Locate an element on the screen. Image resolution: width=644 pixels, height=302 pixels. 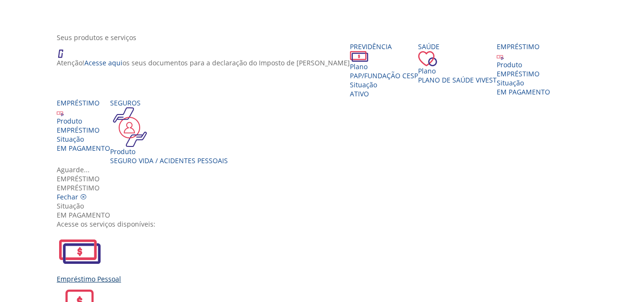
div: Aguarde... is located at coordinates (325, 169).